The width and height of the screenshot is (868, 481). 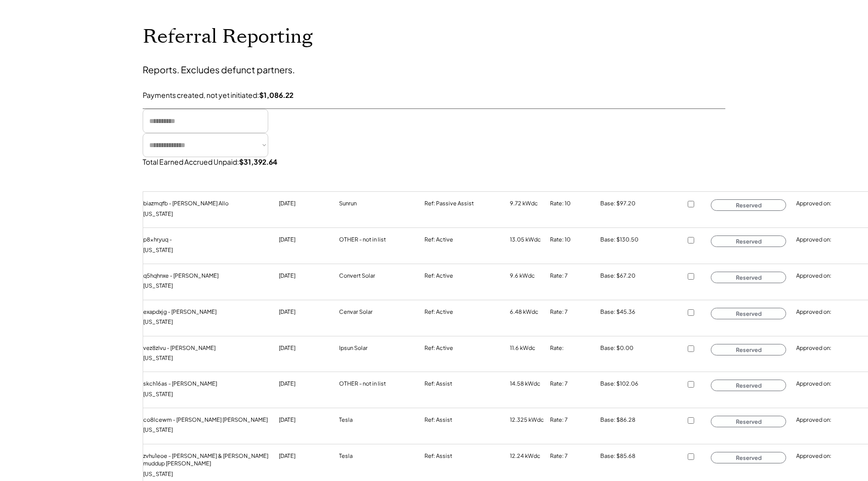 What do you see at coordinates (530, 203) in the screenshot?
I see `div: 9.72 kWdc` at bounding box center [530, 203].